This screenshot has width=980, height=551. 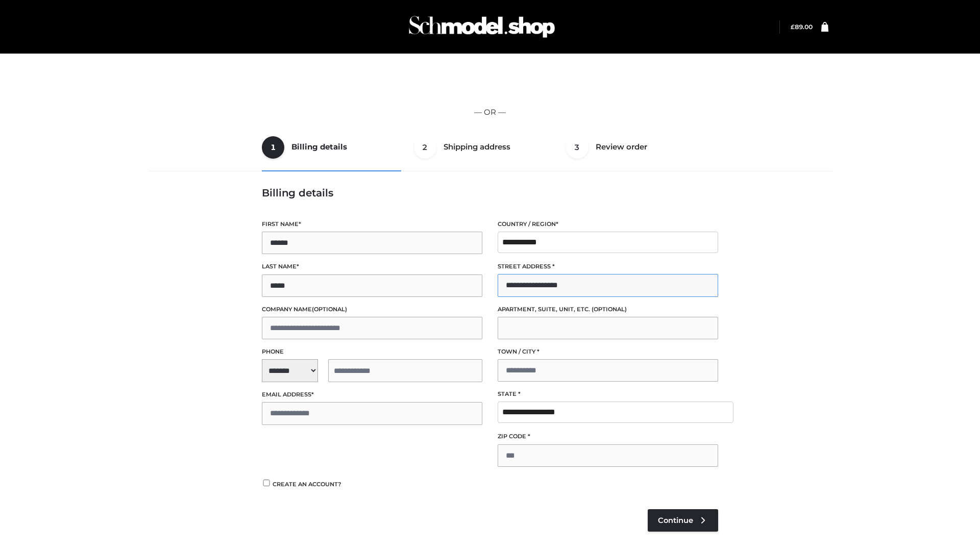 What do you see at coordinates (608, 266) in the screenshot?
I see `label: Street address` at bounding box center [608, 266].